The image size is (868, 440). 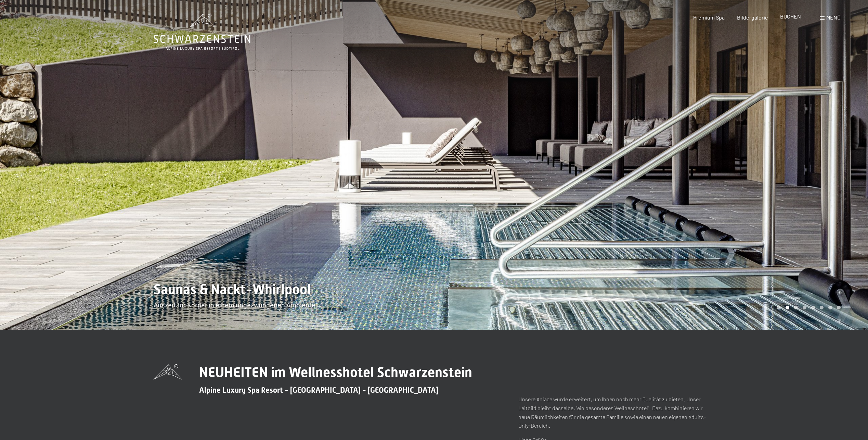 I want to click on a: Premium Spa, so click(x=709, y=17).